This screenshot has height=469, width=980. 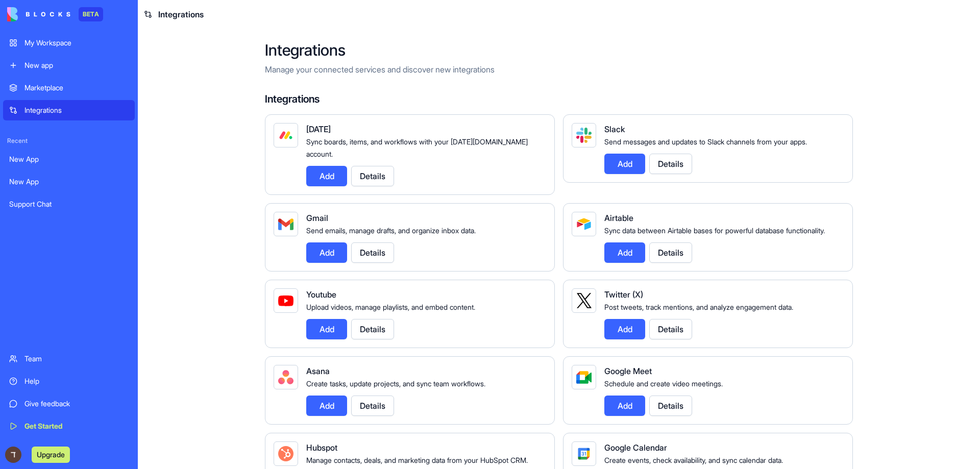 I want to click on span: Upload videos, manage playlists, and embed content., so click(x=390, y=306).